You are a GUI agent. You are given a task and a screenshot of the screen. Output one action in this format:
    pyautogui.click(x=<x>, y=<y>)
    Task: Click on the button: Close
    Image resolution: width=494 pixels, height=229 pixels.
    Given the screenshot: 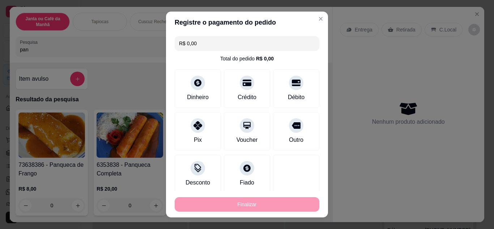 What is the action you would take?
    pyautogui.click(x=321, y=19)
    